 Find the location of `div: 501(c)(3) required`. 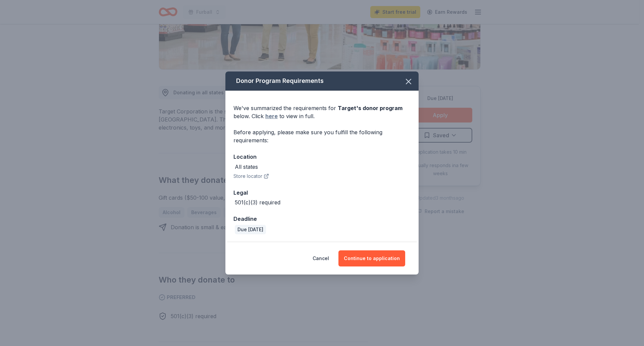

div: 501(c)(3) required is located at coordinates (258, 203).